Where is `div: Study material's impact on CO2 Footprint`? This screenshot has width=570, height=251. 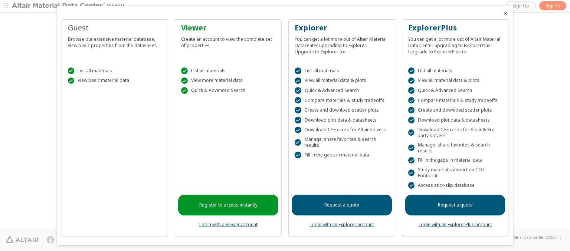 div: Study material's impact on CO2 Footprint is located at coordinates (455, 173).